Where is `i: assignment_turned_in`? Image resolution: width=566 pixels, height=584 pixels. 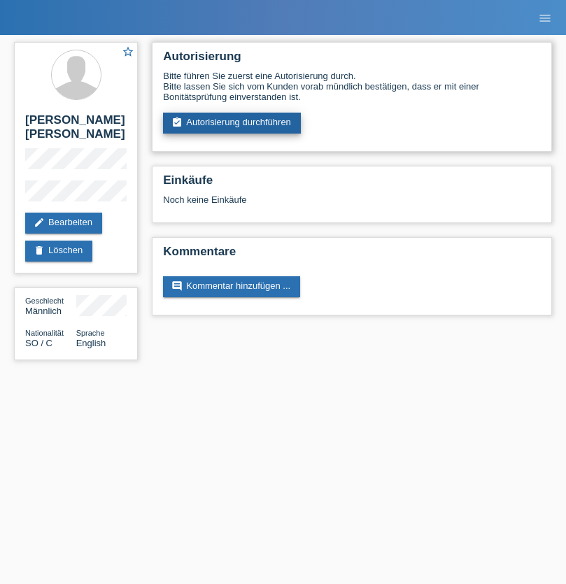 i: assignment_turned_in is located at coordinates (177, 122).